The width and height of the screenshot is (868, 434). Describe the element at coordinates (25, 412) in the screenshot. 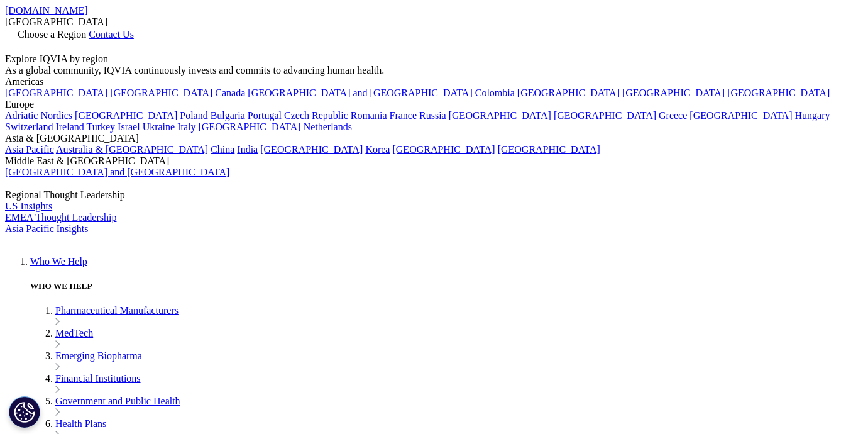

I see `button: Cookies Settings` at that location.